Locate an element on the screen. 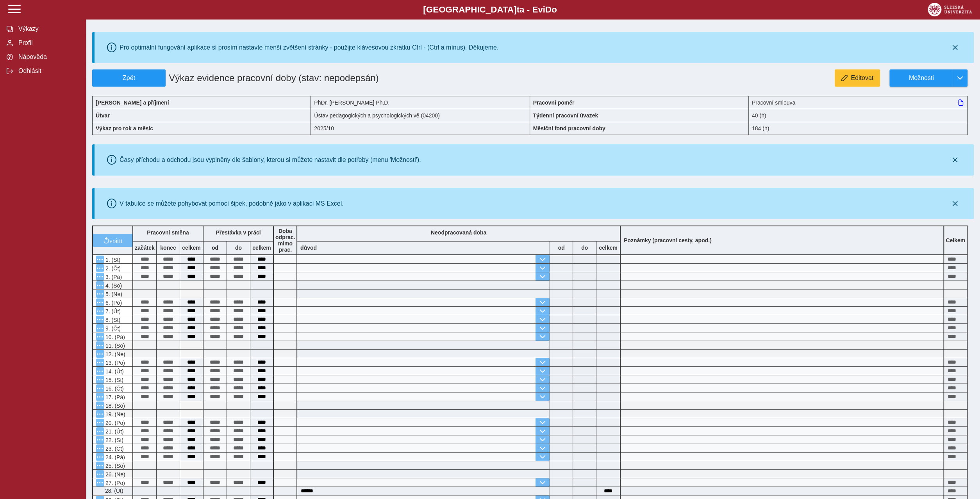 The image size is (980, 499). b: Pracovní směna is located at coordinates (168, 233).